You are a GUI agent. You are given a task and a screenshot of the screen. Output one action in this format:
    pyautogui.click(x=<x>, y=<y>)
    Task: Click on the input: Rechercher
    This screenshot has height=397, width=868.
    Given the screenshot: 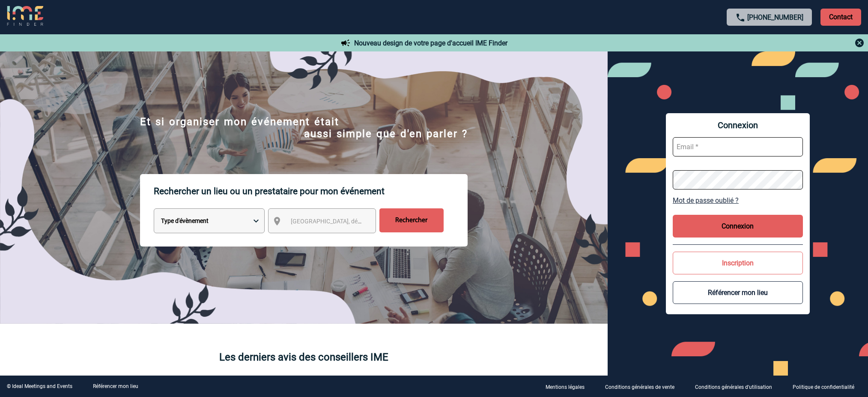 What is the action you would take?
    pyautogui.click(x=412, y=220)
    